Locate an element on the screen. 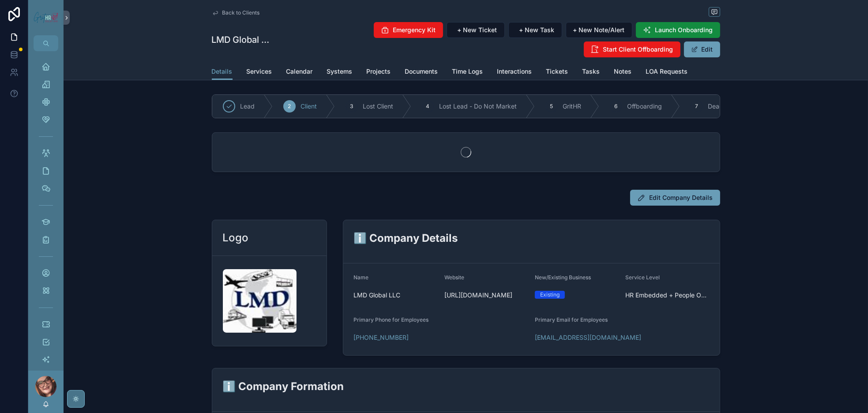 Image resolution: width=868 pixels, height=413 pixels. a: Services is located at coordinates (260, 72).